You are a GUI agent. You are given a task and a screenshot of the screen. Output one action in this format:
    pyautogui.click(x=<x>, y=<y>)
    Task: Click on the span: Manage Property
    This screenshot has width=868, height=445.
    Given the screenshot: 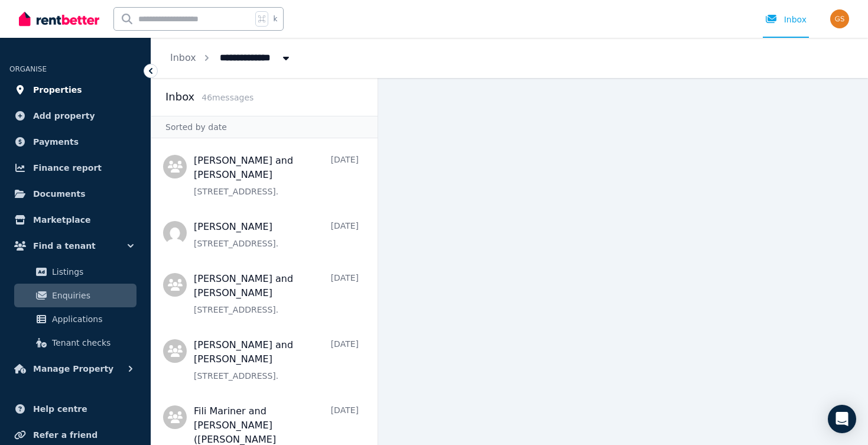 What is the action you would take?
    pyautogui.click(x=73, y=369)
    